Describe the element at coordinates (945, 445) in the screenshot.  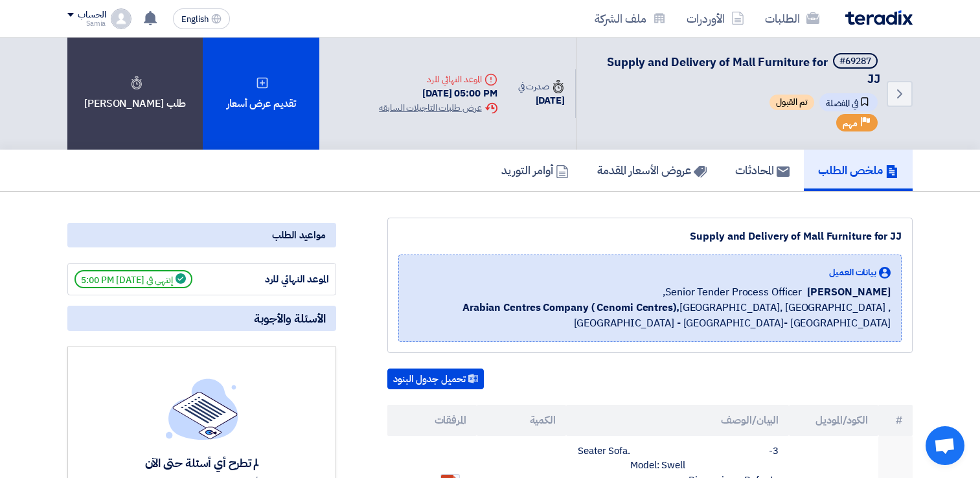
I see `div: Open chat` at that location.